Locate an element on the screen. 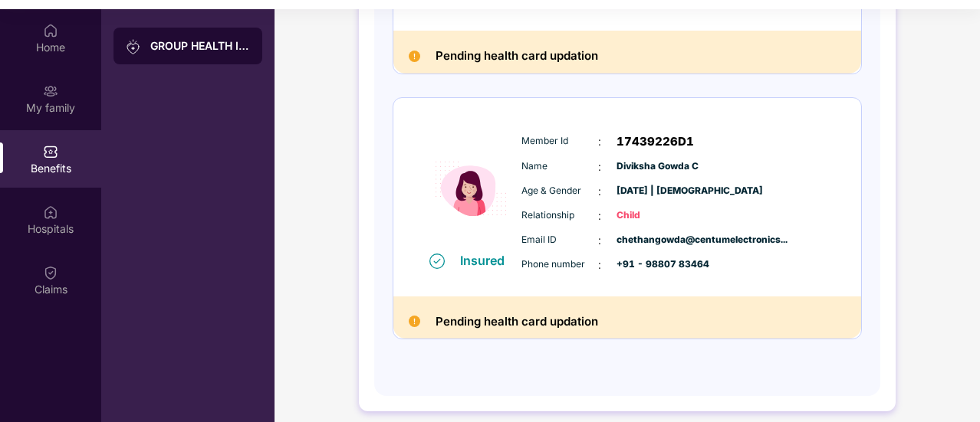 The width and height of the screenshot is (980, 422). span: 17439226D1 is located at coordinates (655, 142).